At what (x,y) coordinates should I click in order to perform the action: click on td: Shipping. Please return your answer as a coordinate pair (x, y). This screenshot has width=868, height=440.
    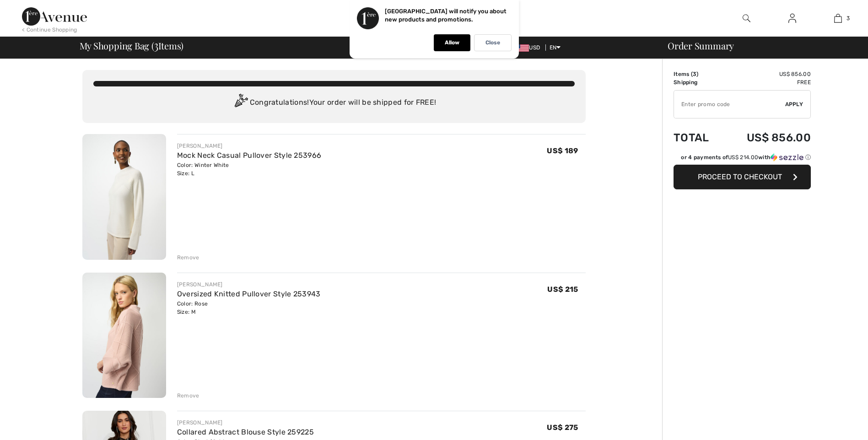
    Looking at the image, I should click on (698, 82).